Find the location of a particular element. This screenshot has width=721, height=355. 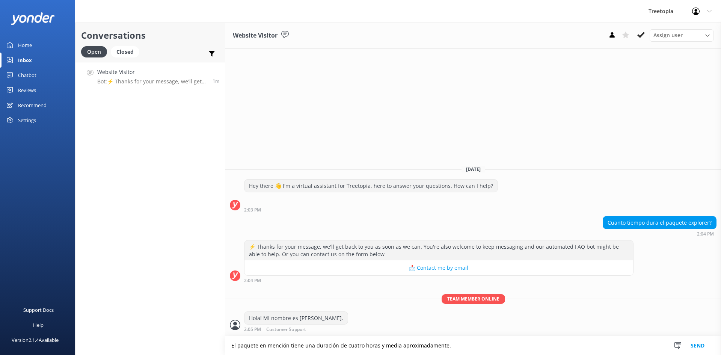

div: Cuanto tiempo dura el paquete explorer? is located at coordinates (660, 223).